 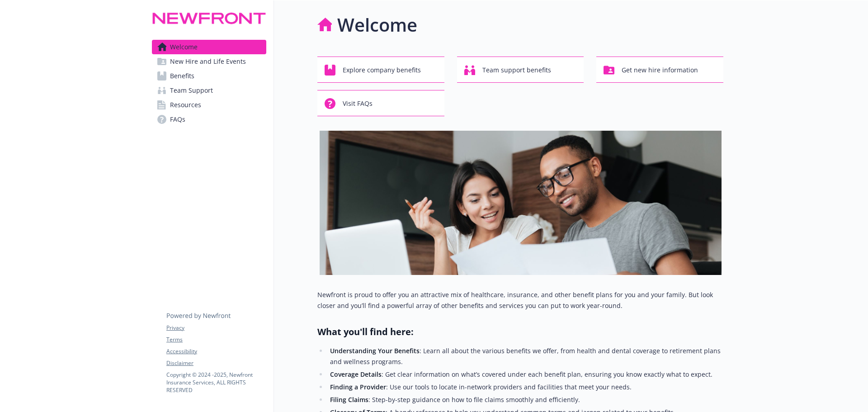 What do you see at coordinates (525, 375) in the screenshot?
I see `li: : Get clear information on what’s covered under each benefit plan, ensuring you know exactly what...` at bounding box center [525, 375].